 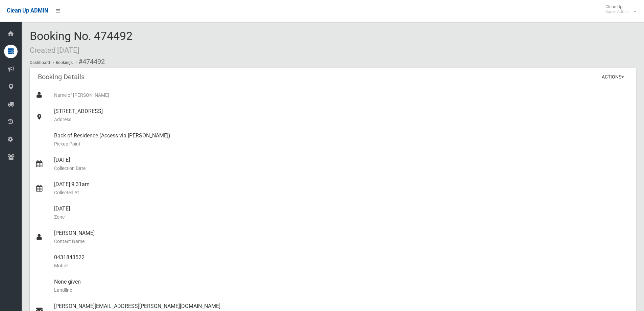 I want to click on small: Landline, so click(x=342, y=290).